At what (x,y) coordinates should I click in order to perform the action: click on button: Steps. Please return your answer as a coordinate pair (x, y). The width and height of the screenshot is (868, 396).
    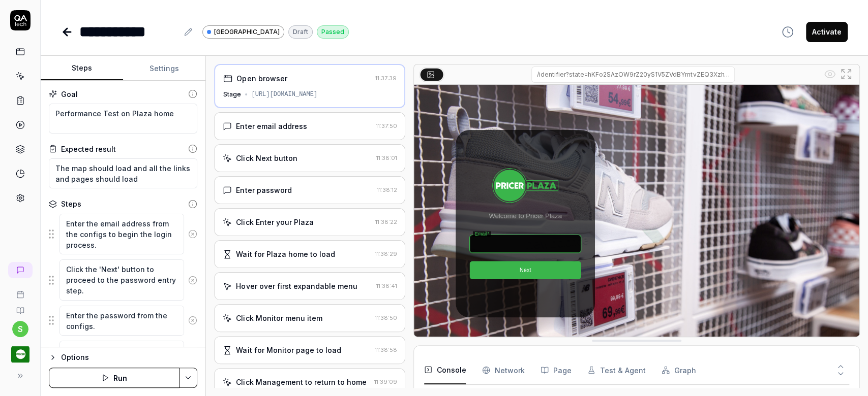
    Looking at the image, I should click on (82, 69).